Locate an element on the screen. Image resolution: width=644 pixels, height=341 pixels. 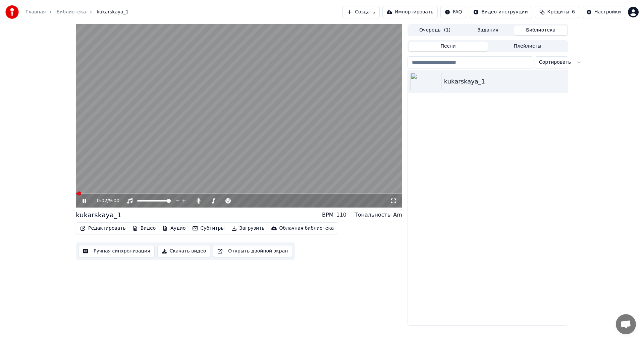
button: Очередь is located at coordinates (435, 30).